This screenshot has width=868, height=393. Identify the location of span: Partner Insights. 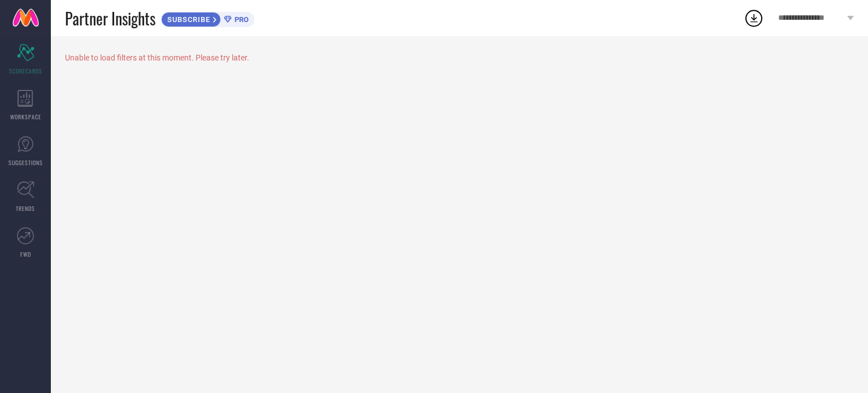
(110, 18).